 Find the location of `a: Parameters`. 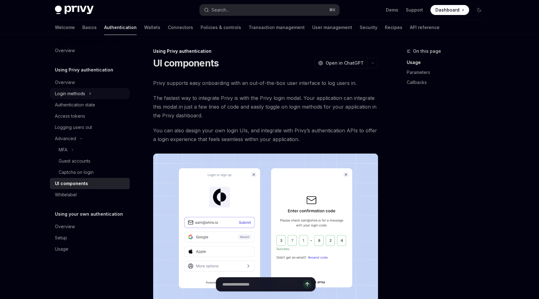

a: Parameters is located at coordinates (448, 72).